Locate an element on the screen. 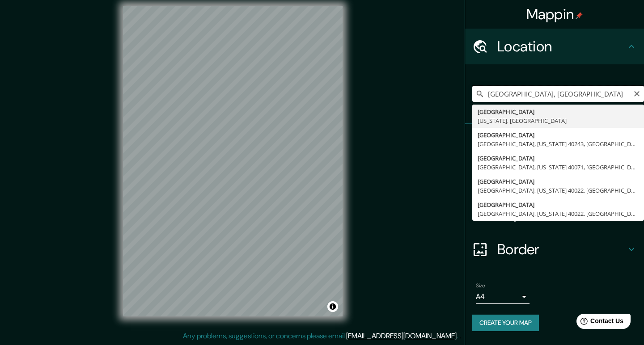 The image size is (644, 345). img: pin-icon.png is located at coordinates (579, 16).